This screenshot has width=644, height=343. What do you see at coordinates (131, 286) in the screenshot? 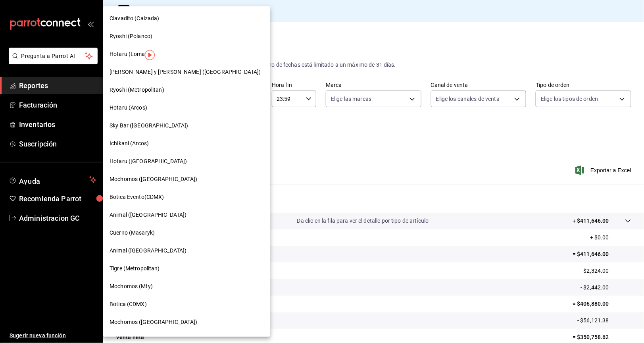
I see `span: Mochomos (Mty)` at bounding box center [131, 286].